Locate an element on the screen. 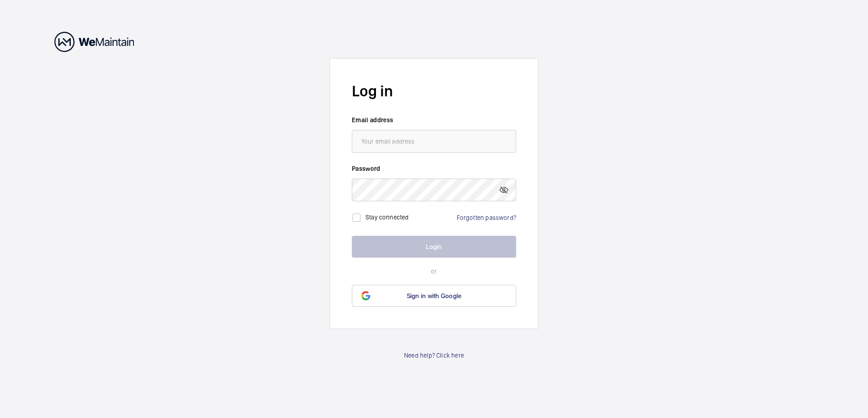 The height and width of the screenshot is (418, 868). label: Stay connected is located at coordinates (387, 217).